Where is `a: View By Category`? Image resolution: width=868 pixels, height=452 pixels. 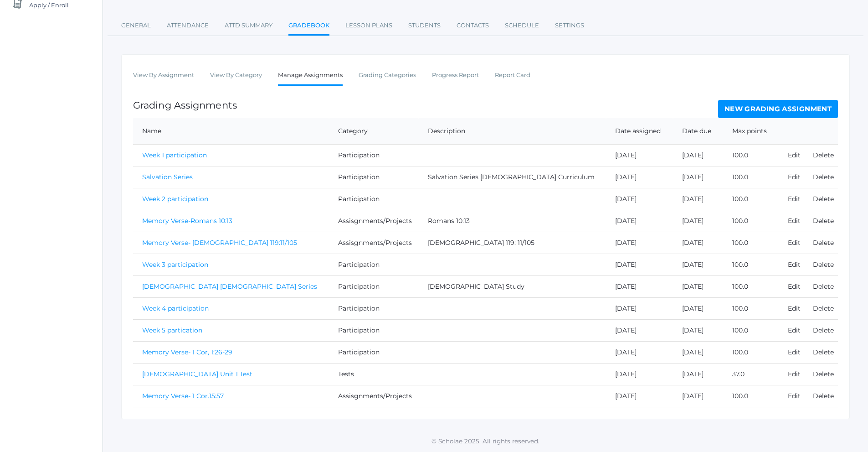 a: View By Category is located at coordinates (236, 75).